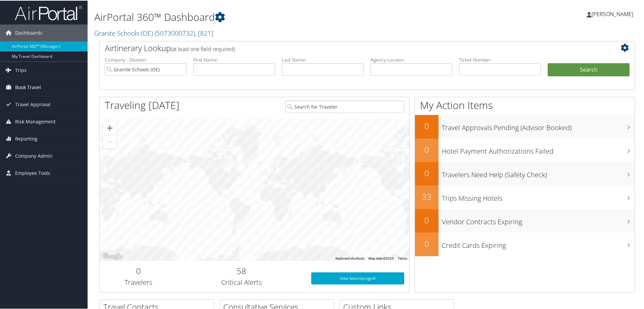  I want to click on h2: 33, so click(427, 196).